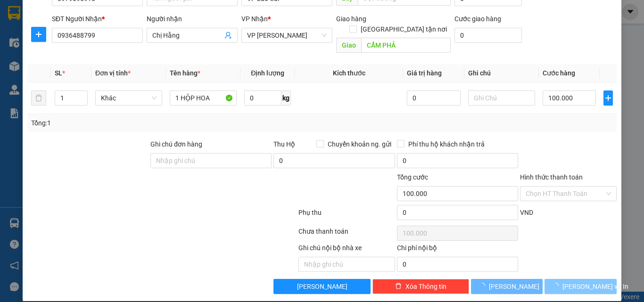 The height and width of the screenshot is (302, 644). I want to click on input: VD: Bàn, Ghế, so click(203, 98).